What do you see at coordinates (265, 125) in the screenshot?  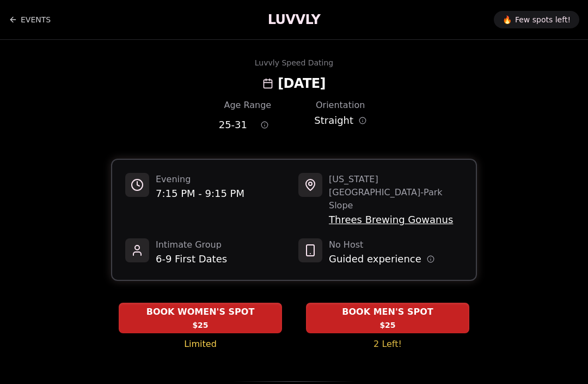 I see `button: Age range information` at bounding box center [265, 125].